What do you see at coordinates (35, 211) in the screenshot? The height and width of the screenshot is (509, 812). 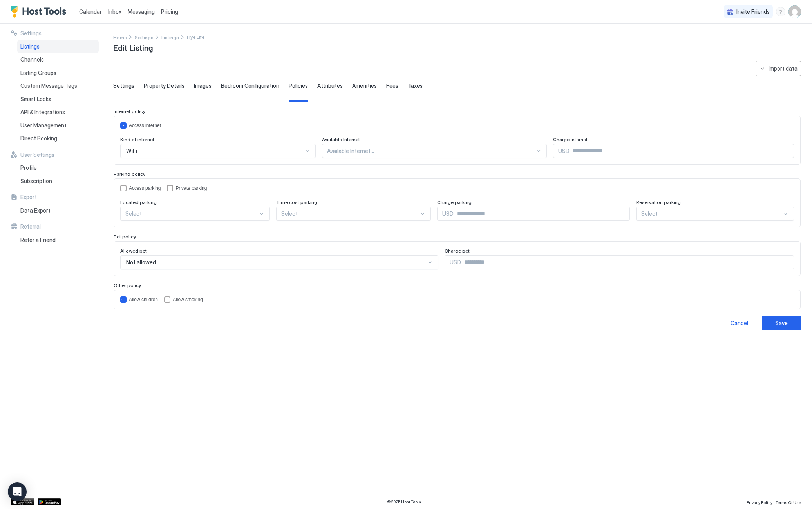 I see `span: Data Export` at bounding box center [35, 211].